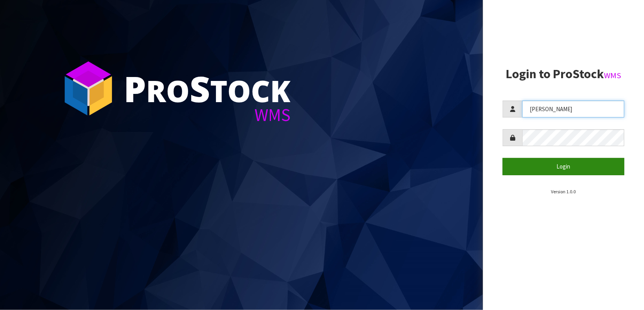 The height and width of the screenshot is (310, 644). What do you see at coordinates (200, 89) in the screenshot?
I see `span: S` at bounding box center [200, 89].